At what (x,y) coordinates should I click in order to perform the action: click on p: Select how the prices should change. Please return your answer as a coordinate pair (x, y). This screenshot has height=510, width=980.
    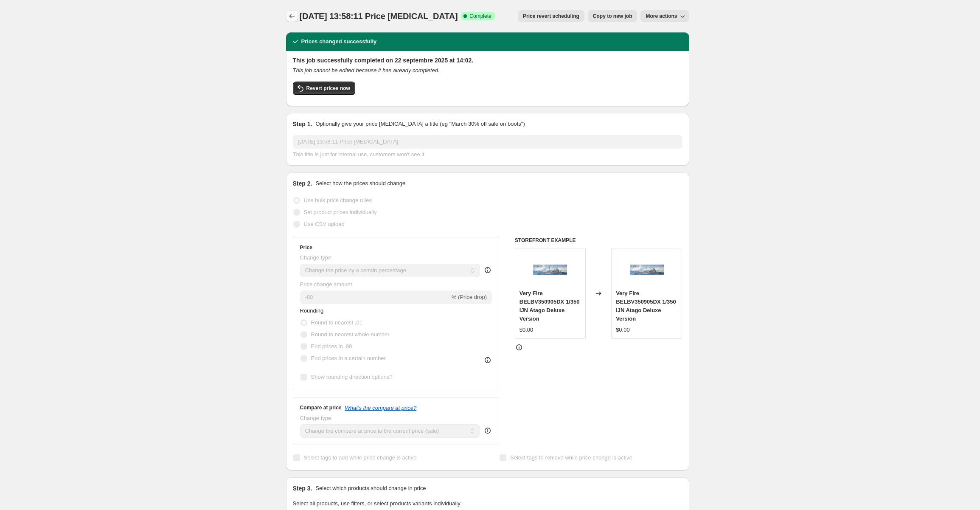
    Looking at the image, I should click on (360, 183).